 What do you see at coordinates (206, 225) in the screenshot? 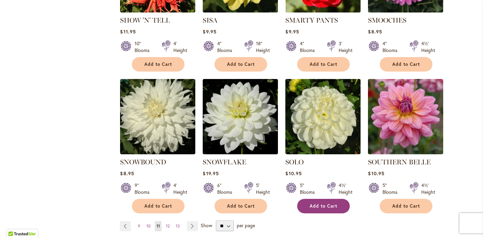
I see `span: Show` at bounding box center [206, 225].